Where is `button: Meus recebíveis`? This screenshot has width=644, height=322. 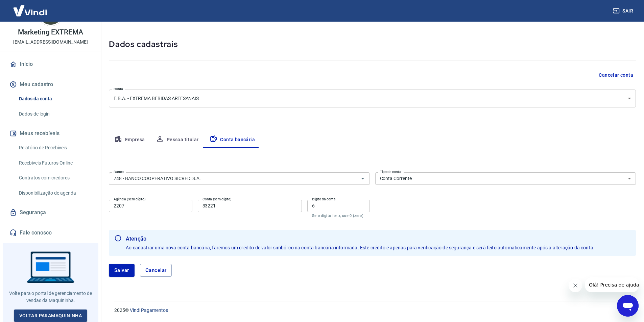 button: Meus recebíveis is located at coordinates (50, 134).